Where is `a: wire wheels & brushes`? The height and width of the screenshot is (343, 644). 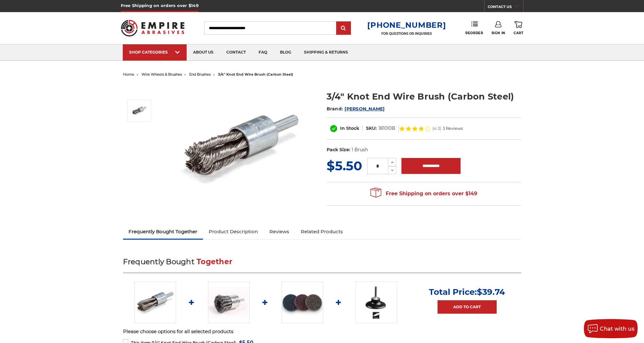 a: wire wheels & brushes is located at coordinates (162, 75).